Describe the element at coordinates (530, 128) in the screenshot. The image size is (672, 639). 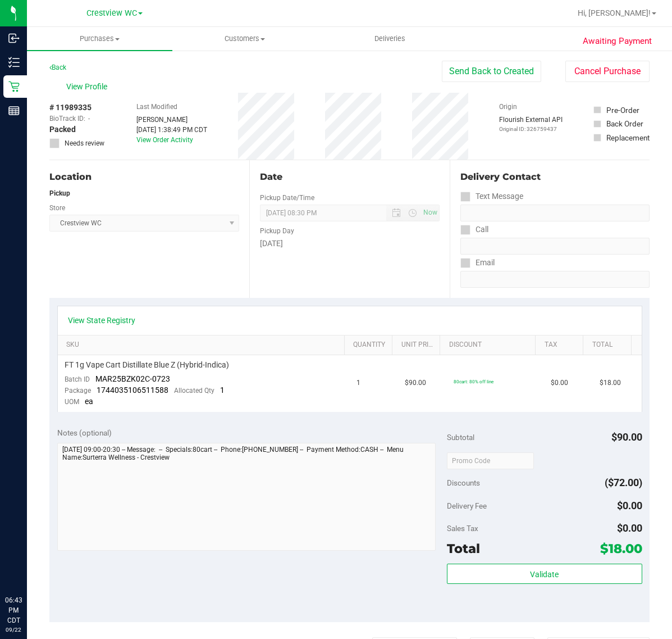
I see `p: Original ID: 326759437` at that location.